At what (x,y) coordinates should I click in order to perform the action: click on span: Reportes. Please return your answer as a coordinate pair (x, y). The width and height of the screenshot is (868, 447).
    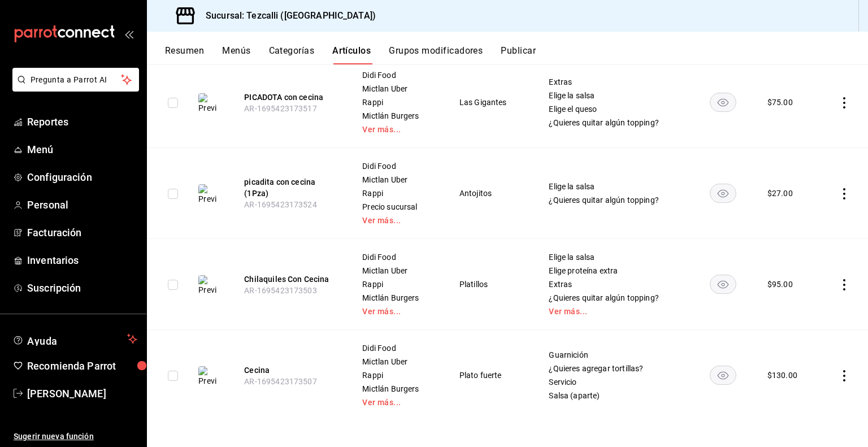
    Looking at the image, I should click on (82, 122).